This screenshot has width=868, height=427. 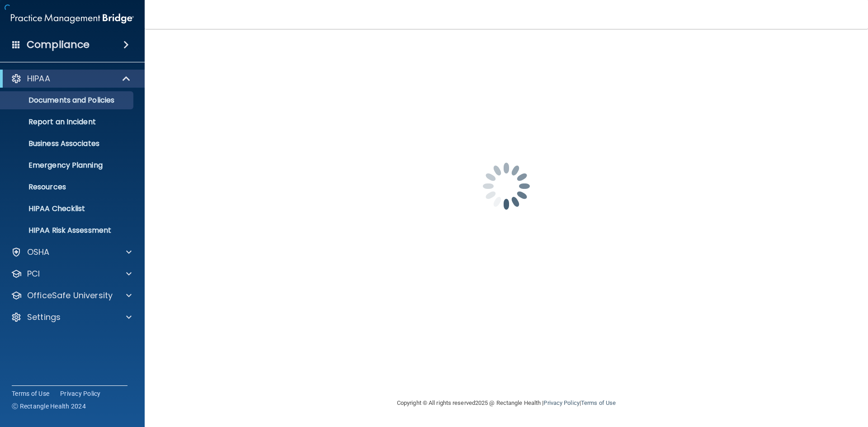 I want to click on a: HIPAA, so click(x=71, y=79).